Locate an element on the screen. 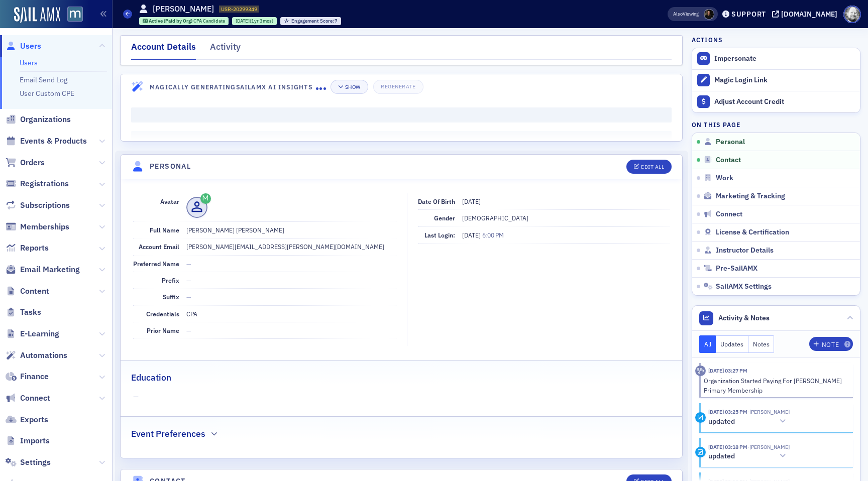 This screenshot has height=481, width=868. img: SailAMX is located at coordinates (75, 14).